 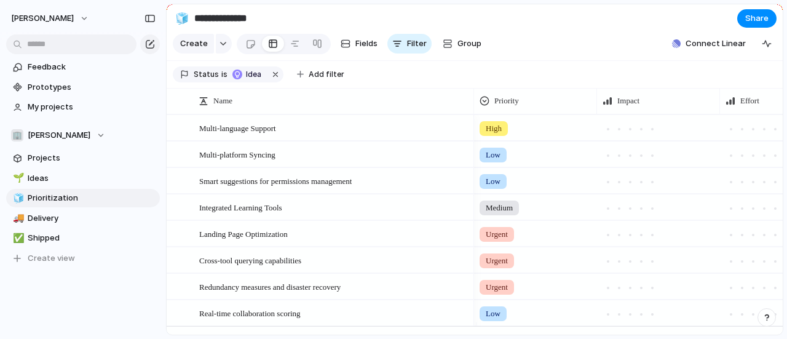 I want to click on span: Feedback, so click(x=92, y=67).